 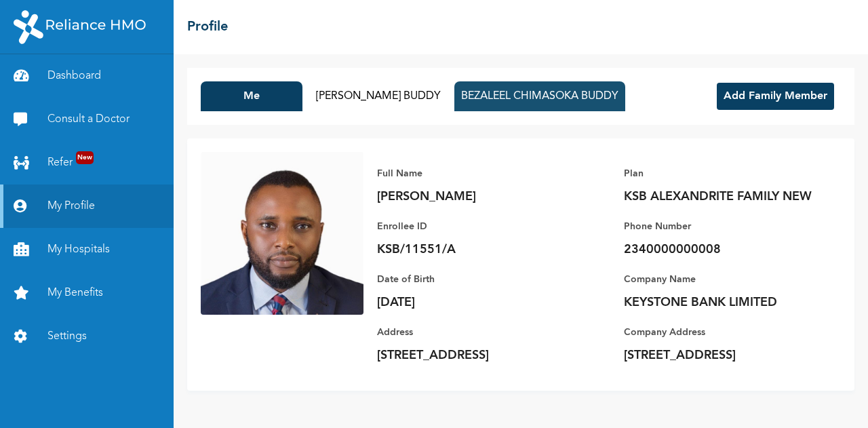 What do you see at coordinates (719, 303) in the screenshot?
I see `p: KEYSTONE BANK LIMITED` at bounding box center [719, 303].